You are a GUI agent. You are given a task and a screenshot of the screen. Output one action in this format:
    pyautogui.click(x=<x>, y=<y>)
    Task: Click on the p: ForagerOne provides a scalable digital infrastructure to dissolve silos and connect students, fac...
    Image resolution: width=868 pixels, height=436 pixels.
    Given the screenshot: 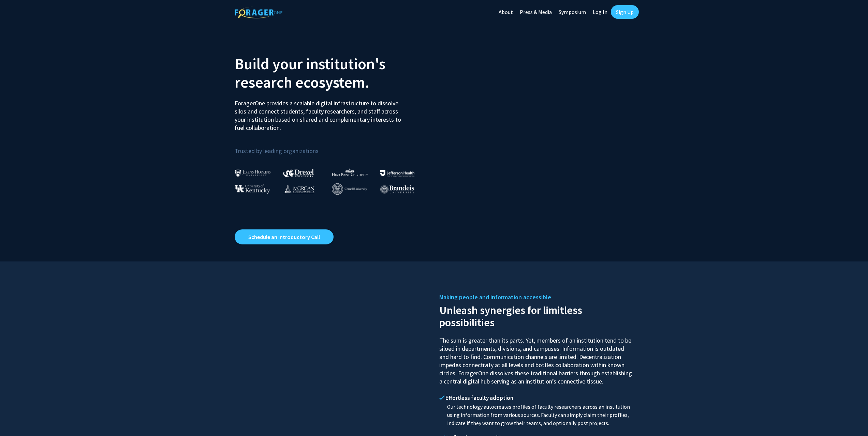 What is the action you would take?
    pyautogui.click(x=320, y=113)
    